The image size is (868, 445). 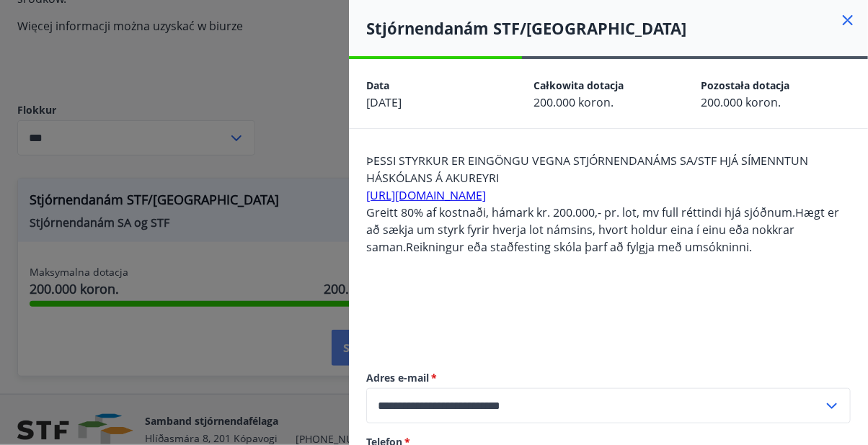 What do you see at coordinates (603, 230) in the screenshot?
I see `font: Hægt er að sækja um styrk fyrir hverja lot námsins, hvort holdur eina í einu eða nokkrar saman.` at bounding box center [603, 230].